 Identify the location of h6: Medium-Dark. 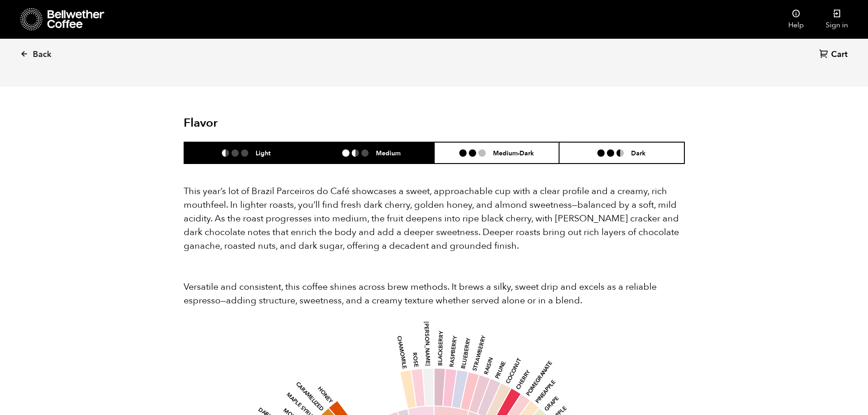
(514, 152).